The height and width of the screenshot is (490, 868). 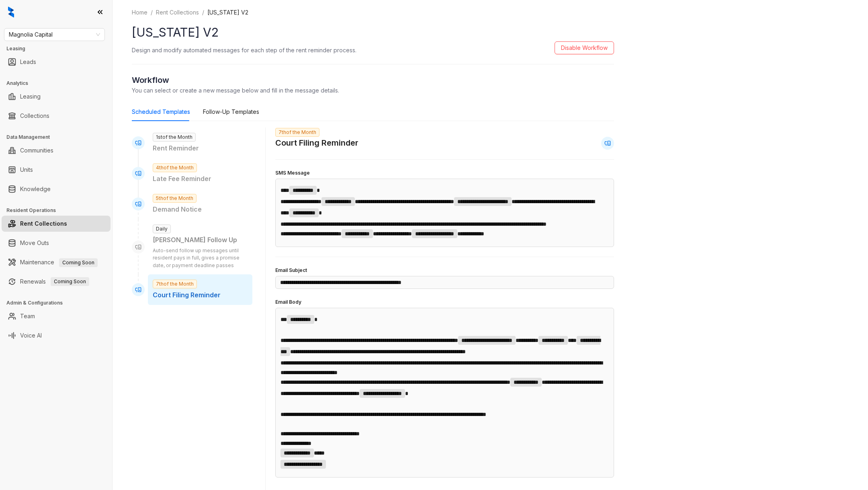 What do you see at coordinates (56, 62) in the screenshot?
I see `li: Leads` at bounding box center [56, 62].